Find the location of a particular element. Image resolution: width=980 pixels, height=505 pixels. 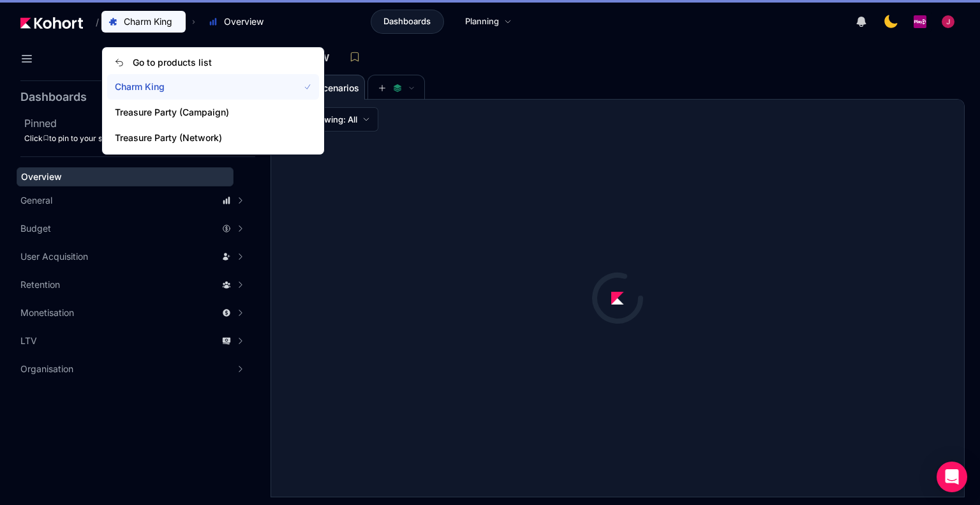

span: Retention is located at coordinates (40, 285).